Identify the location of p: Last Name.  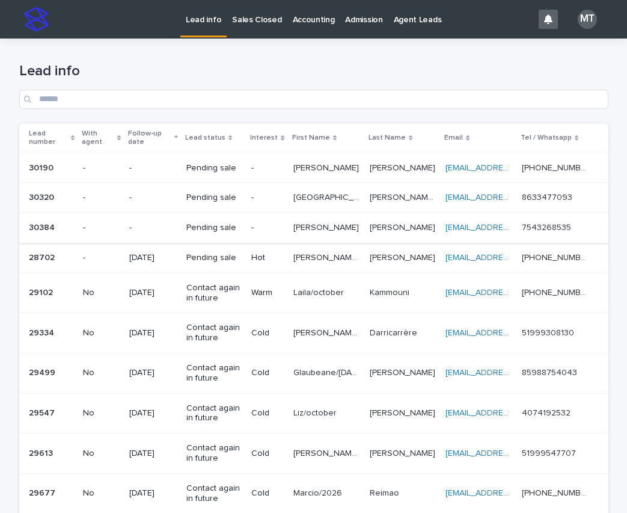
(387, 138).